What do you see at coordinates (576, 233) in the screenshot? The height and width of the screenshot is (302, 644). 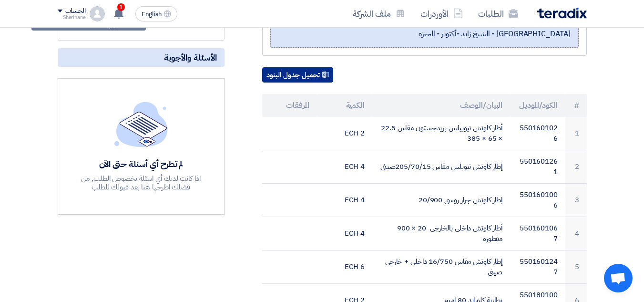 I see `td: 4` at bounding box center [576, 233].